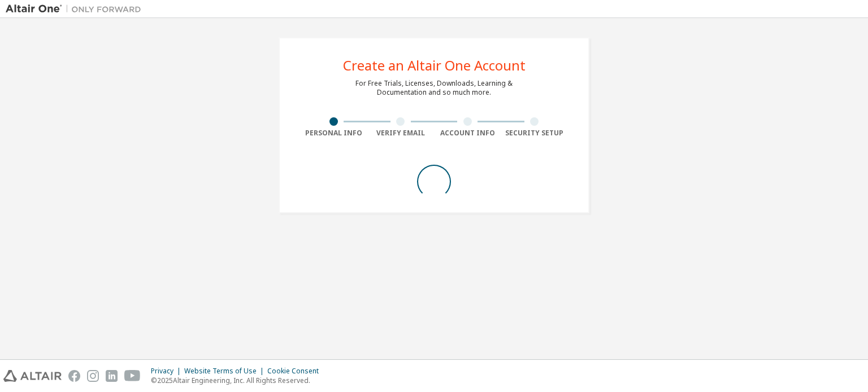 The image size is (868, 392). I want to click on div: Account Info, so click(468, 133).